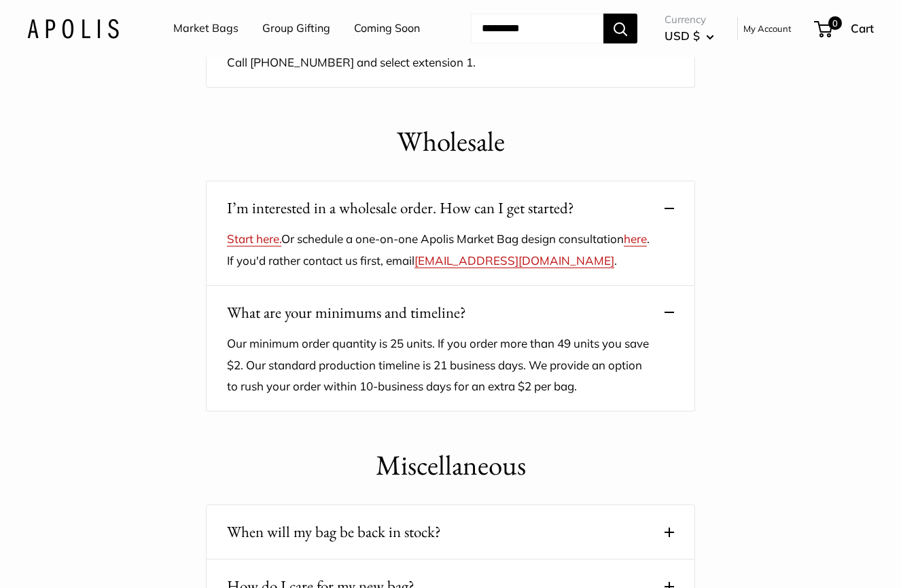 This screenshot has height=588, width=901. Describe the element at coordinates (386, 28) in the screenshot. I see `a: Coming Soon` at that location.